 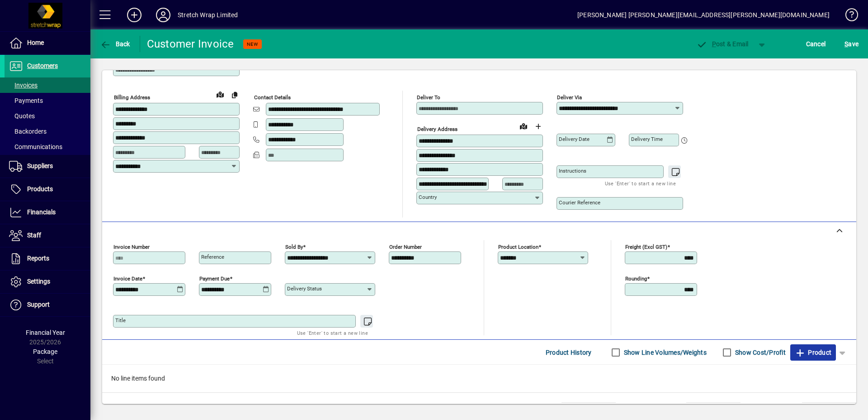 I want to click on span: ost & Email, so click(x=723, y=44).